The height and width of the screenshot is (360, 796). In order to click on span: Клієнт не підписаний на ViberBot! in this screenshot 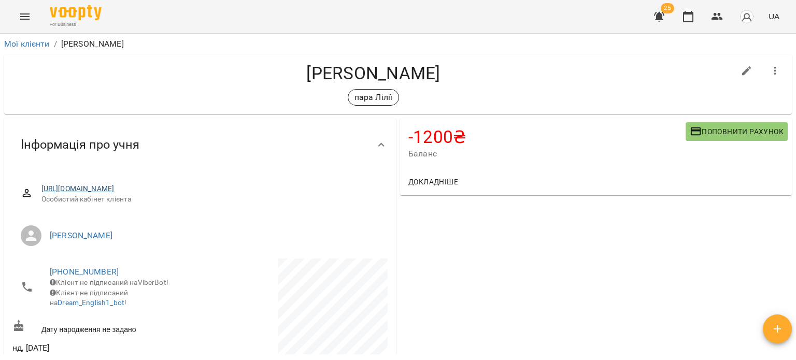, I will do `click(109, 283)`.